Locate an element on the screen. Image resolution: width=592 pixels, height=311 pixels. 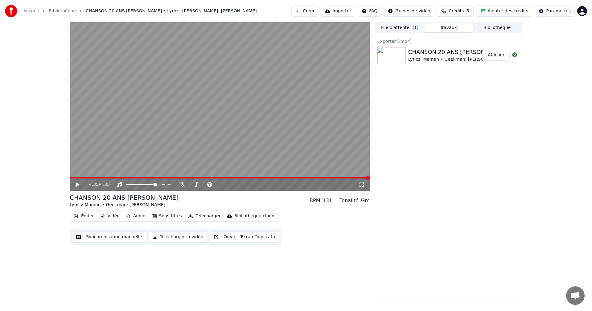
img: youka is located at coordinates (11, 11).